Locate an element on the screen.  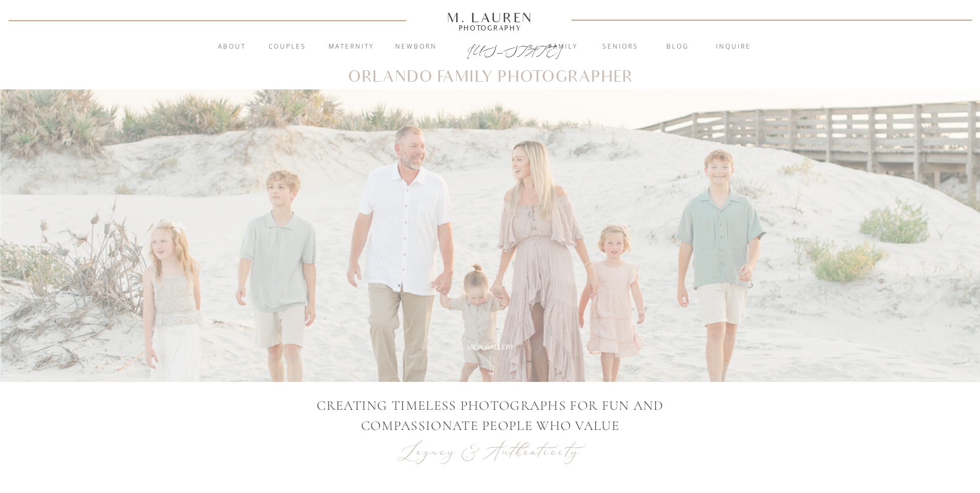
nav: Couples is located at coordinates (288, 47).